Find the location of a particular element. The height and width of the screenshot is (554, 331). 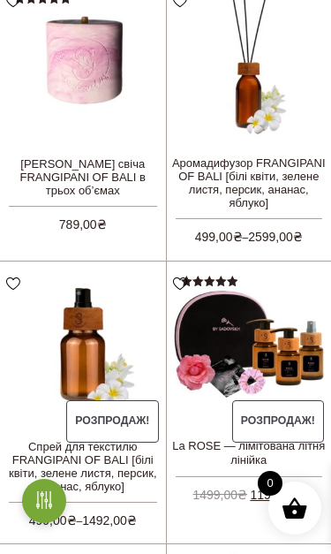

span: Оцінено в з 5 is located at coordinates (209, 300).